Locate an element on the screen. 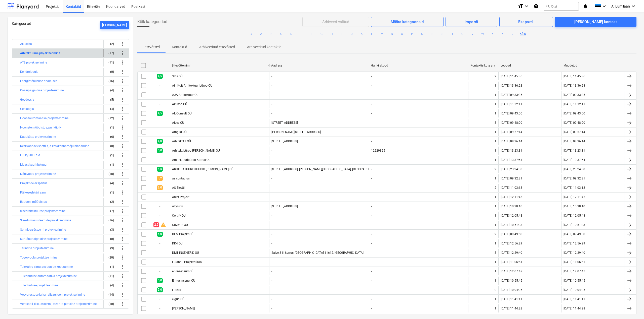  button: H is located at coordinates (331, 34).